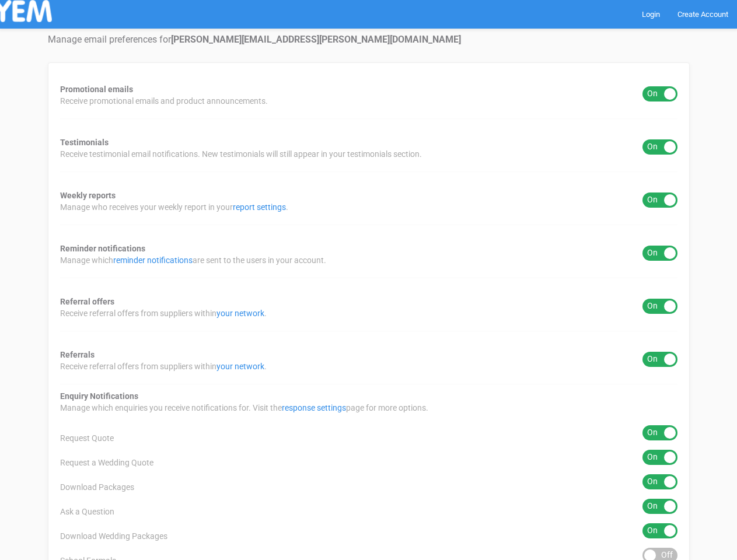 The width and height of the screenshot is (737, 560). What do you see at coordinates (97, 89) in the screenshot?
I see `strong: Promotional emails` at bounding box center [97, 89].